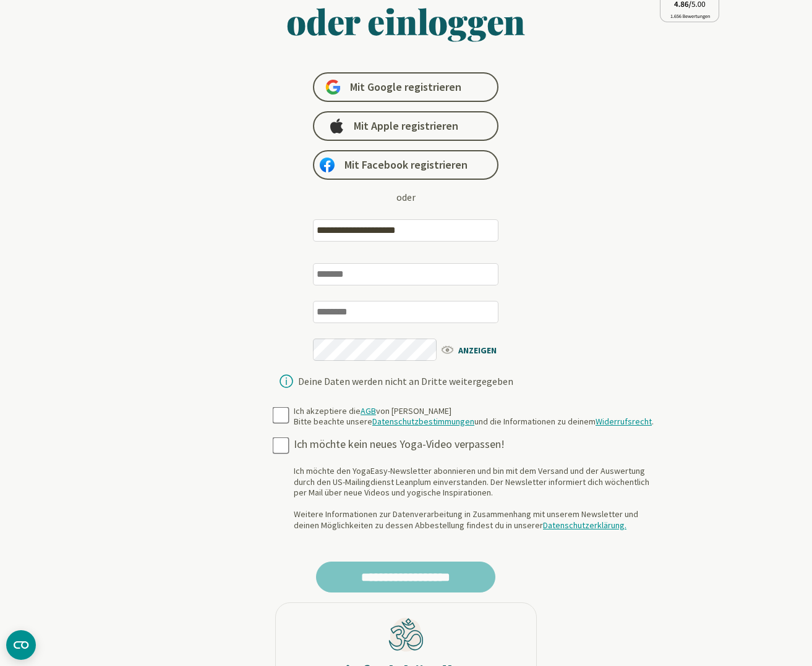 This screenshot has width=812, height=666. I want to click on a: Mit Google registrieren, so click(406, 87).